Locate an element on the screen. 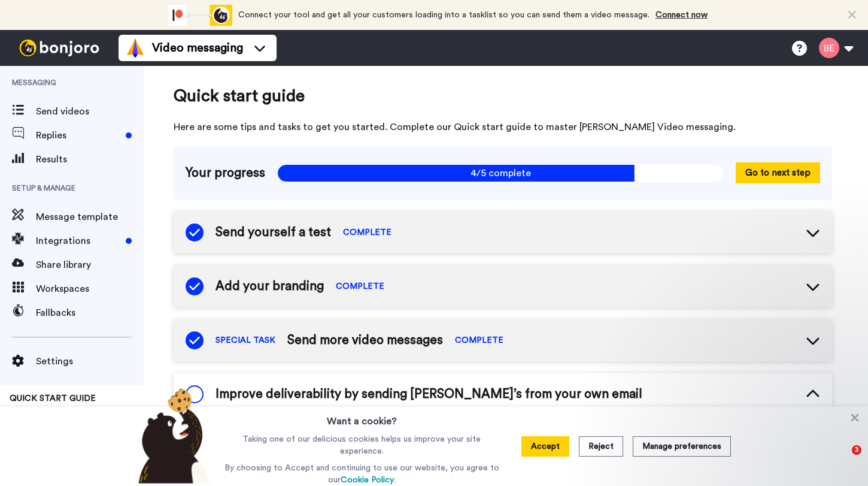 This screenshot has width=868, height=486. button: Go to next step is located at coordinates (777, 173).